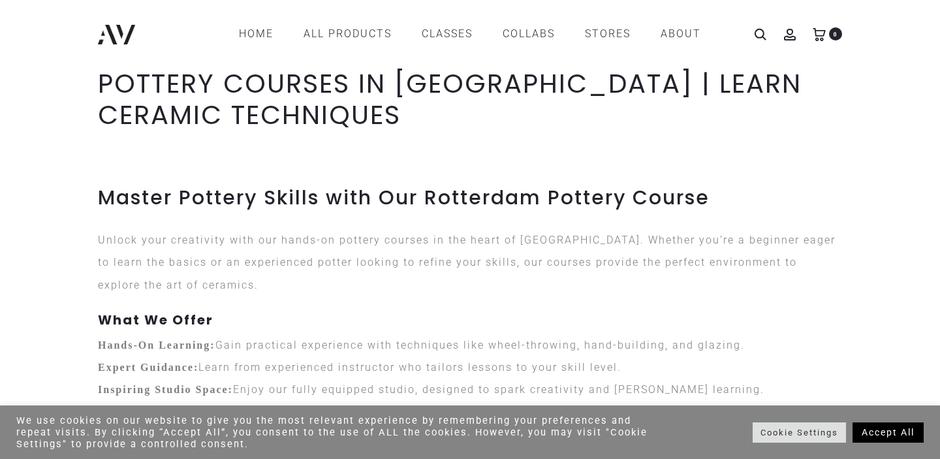 The width and height of the screenshot is (940, 459). What do you see at coordinates (447, 34) in the screenshot?
I see `a: CLASSES` at bounding box center [447, 34].